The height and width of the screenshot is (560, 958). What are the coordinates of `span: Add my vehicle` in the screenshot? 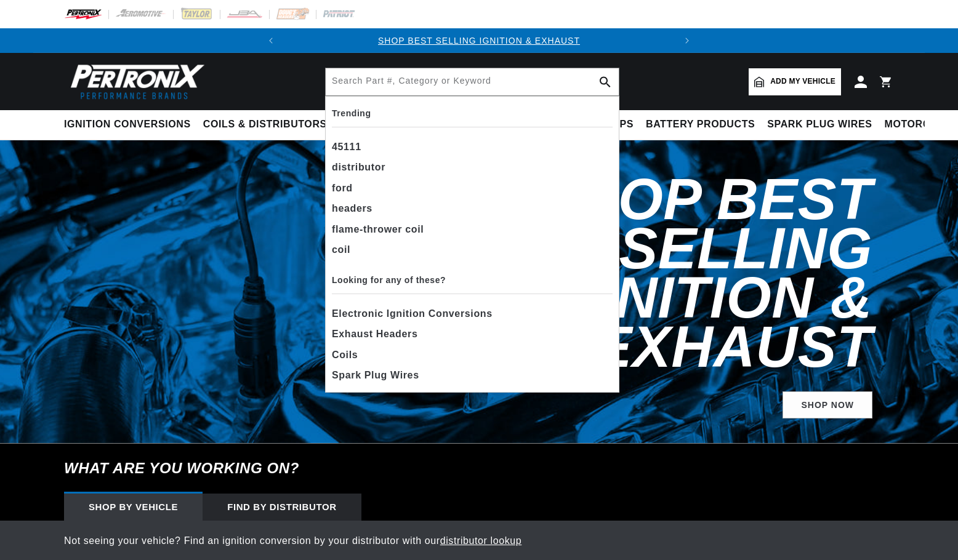 It's located at (803, 81).